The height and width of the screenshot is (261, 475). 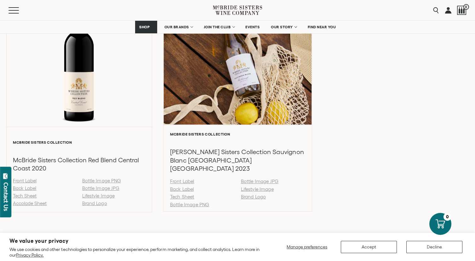 I want to click on h3: McBride Sisters Collection Red Blend Central Coast 2020, so click(x=79, y=164).